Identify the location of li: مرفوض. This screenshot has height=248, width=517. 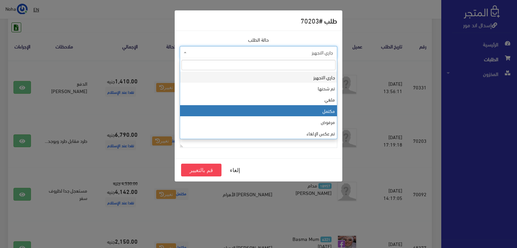
(258, 122).